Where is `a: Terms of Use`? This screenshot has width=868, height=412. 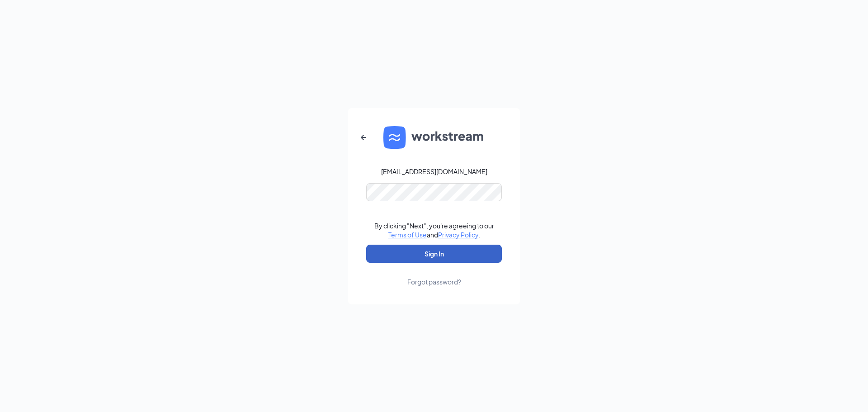 a: Terms of Use is located at coordinates (408, 235).